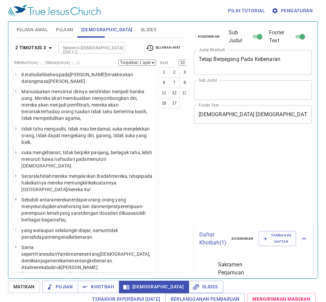 This screenshot has height=302, width=326. Describe the element at coordinates (83, 213) in the screenshot. I see `wg1744: ke` at that location.